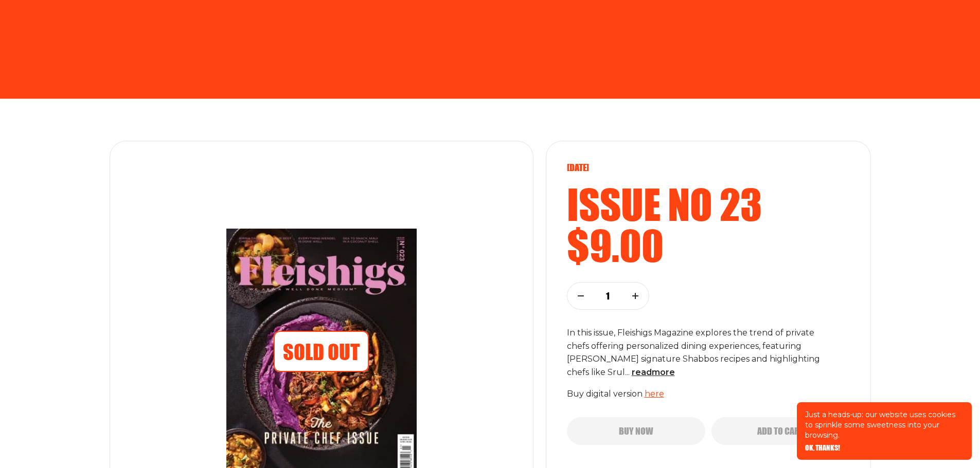 Image resolution: width=980 pixels, height=468 pixels. What do you see at coordinates (321, 351) in the screenshot?
I see `span: Sold Out` at bounding box center [321, 351].